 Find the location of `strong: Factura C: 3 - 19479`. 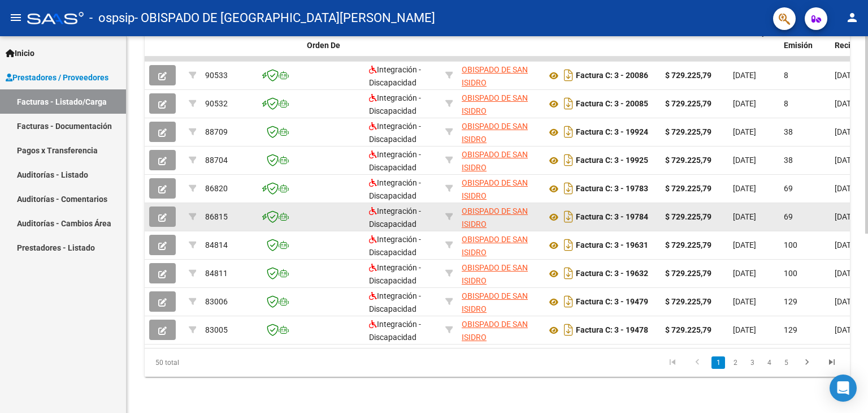

strong: Factura C: 3 - 19479 is located at coordinates (612, 302).